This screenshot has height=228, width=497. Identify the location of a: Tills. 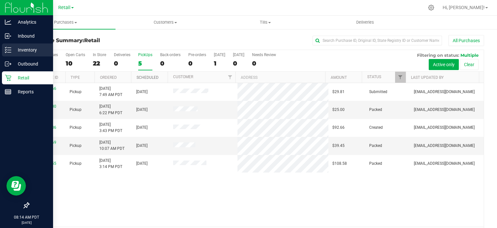
(265, 22).